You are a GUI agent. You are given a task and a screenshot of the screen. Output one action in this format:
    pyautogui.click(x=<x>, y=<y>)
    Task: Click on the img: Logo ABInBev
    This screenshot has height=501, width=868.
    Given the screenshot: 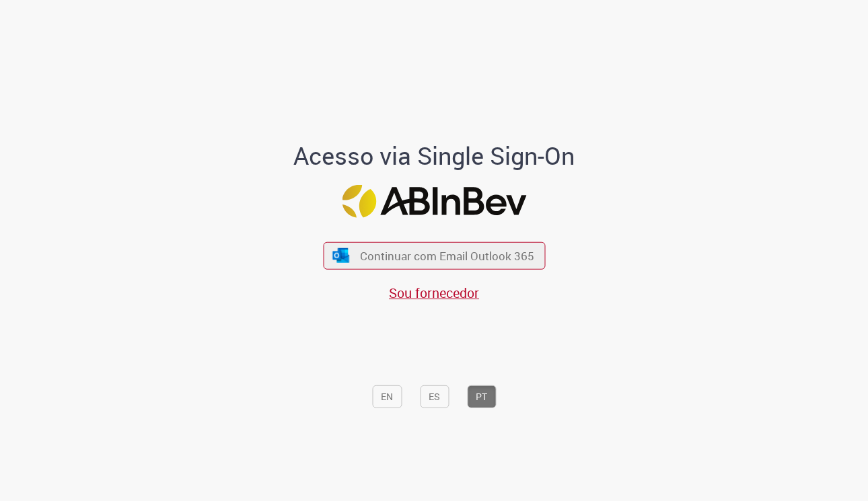 What is the action you would take?
    pyautogui.click(x=434, y=201)
    